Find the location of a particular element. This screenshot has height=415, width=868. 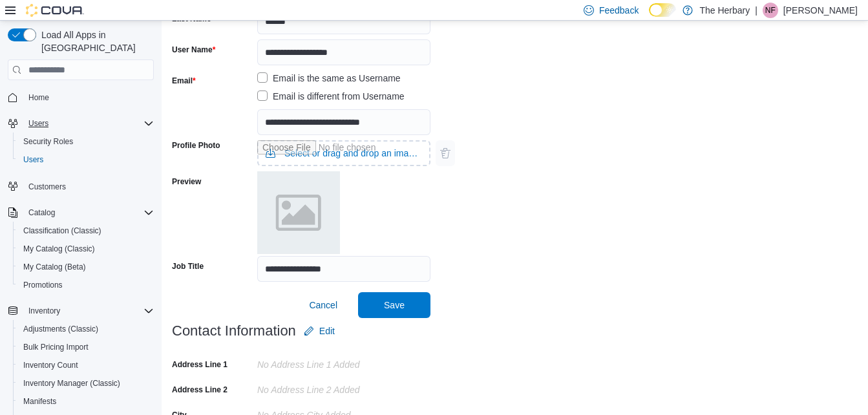

button: My Catalog (Beta) is located at coordinates (86, 267).